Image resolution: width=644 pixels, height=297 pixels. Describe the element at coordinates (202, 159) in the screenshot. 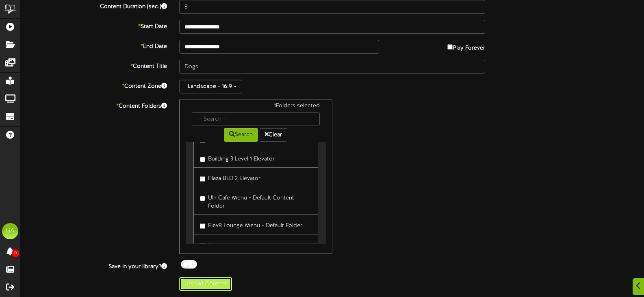

I see `input: Building 3 Level 1 Elevator` at that location.